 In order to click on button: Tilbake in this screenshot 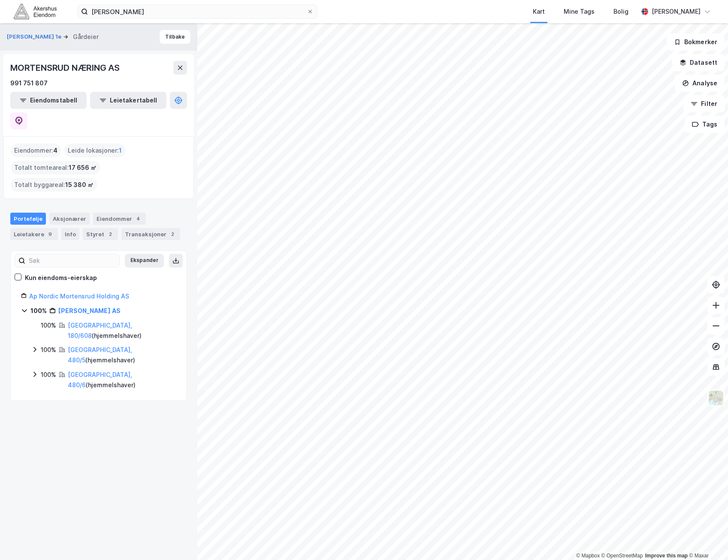, I will do `click(175, 37)`.